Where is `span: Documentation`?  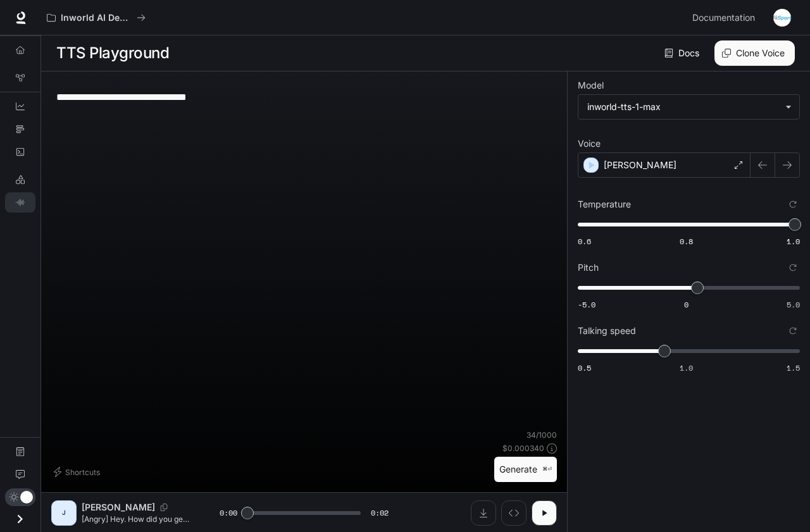 span: Documentation is located at coordinates (723, 17).